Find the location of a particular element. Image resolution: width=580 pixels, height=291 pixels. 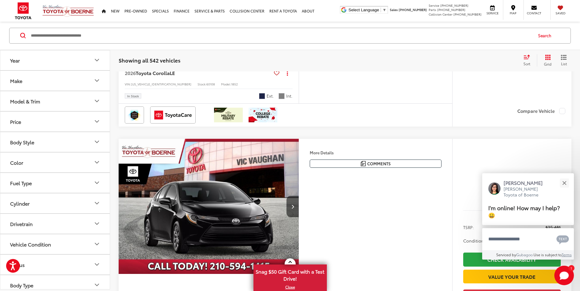

button: Select sort value is located at coordinates (528, 60).